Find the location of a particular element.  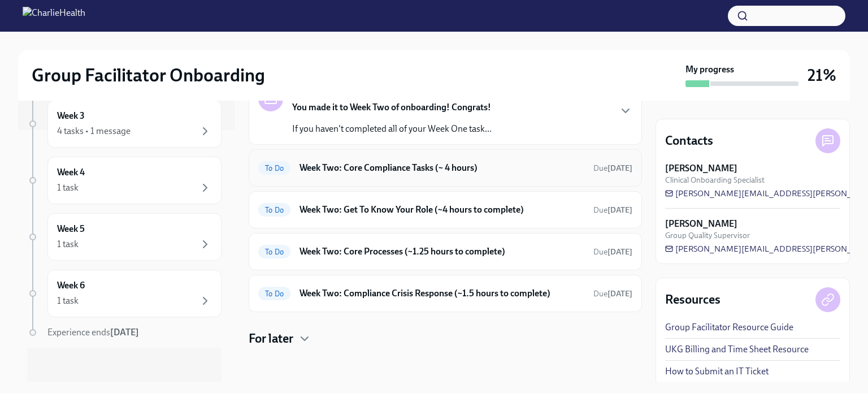

h6: Week 5 is located at coordinates (71, 229).